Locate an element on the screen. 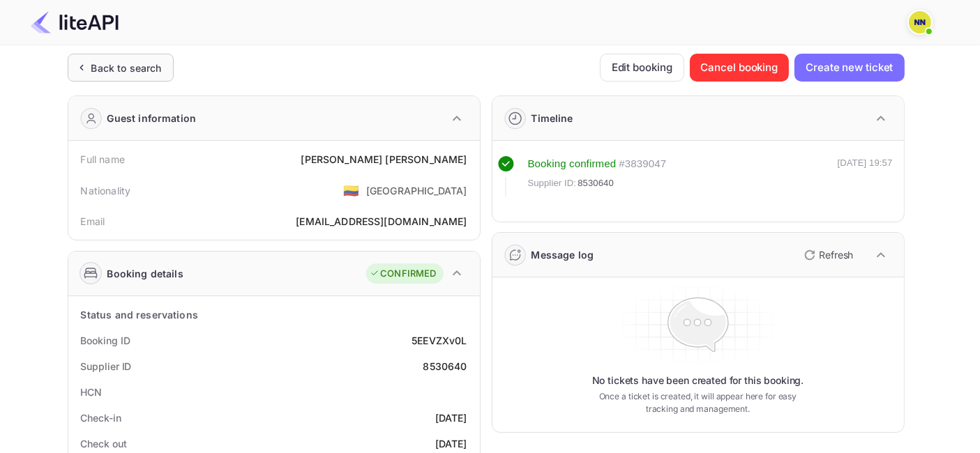 The image size is (980, 453). span: United States is located at coordinates (351, 191).